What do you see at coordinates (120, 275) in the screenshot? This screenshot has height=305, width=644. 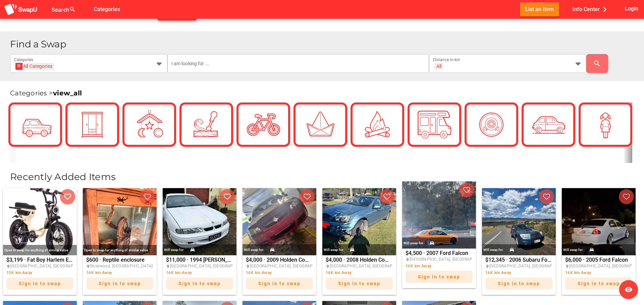 I see `div: $600 · Reptile enclosure` at bounding box center [120, 275].